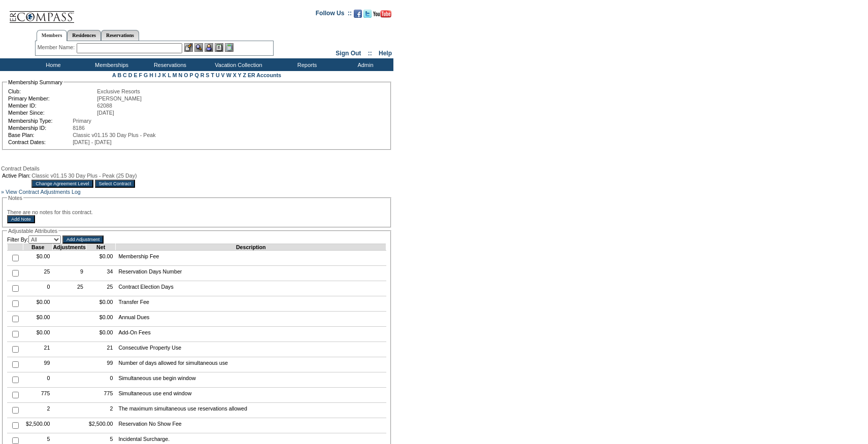 Image resolution: width=868 pixels, height=444 pixels. What do you see at coordinates (239, 75) in the screenshot?
I see `a: Y` at bounding box center [239, 75].